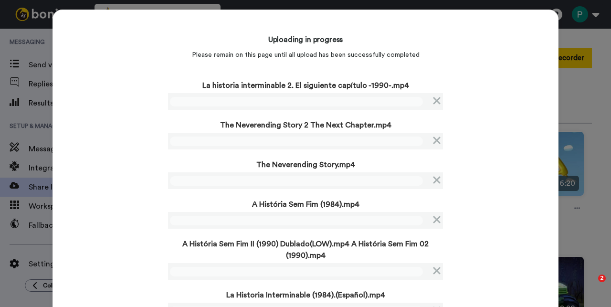 Image resolution: width=611 pixels, height=307 pixels. Describe the element at coordinates (602, 278) in the screenshot. I see `span: 2` at that location.